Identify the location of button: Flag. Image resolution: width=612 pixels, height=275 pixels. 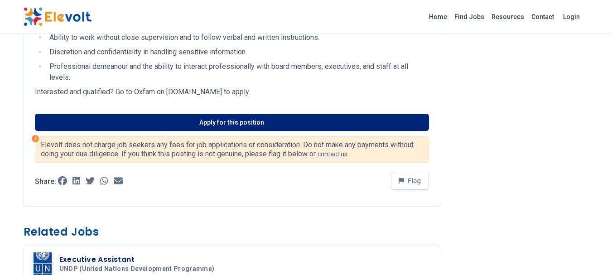
(410, 181).